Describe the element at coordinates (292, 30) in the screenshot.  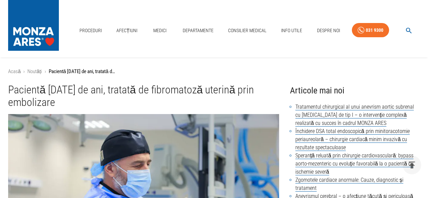
I see `a: Info Utile` at that location.